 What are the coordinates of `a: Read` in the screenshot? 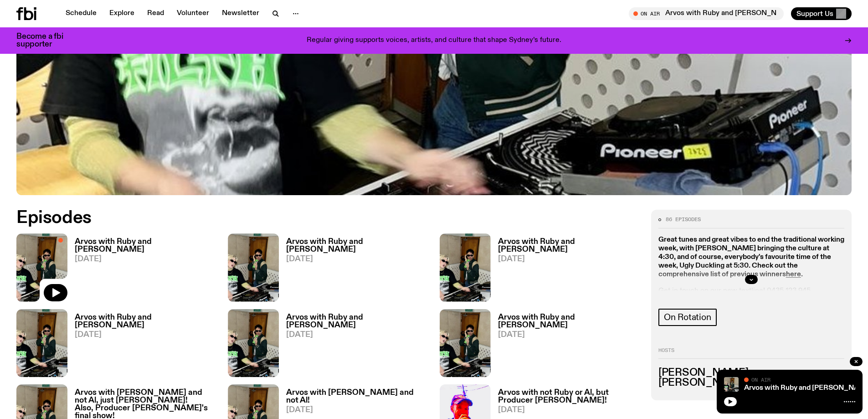 It's located at (155, 14).